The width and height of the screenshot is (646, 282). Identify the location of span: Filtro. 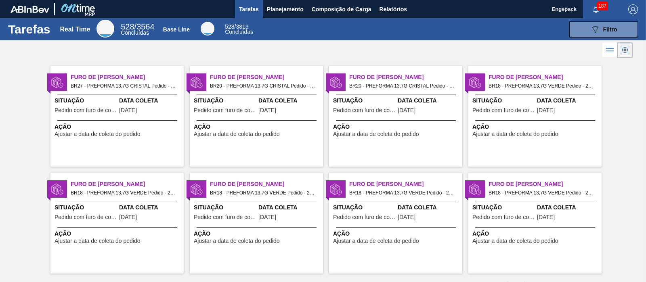
(610, 29).